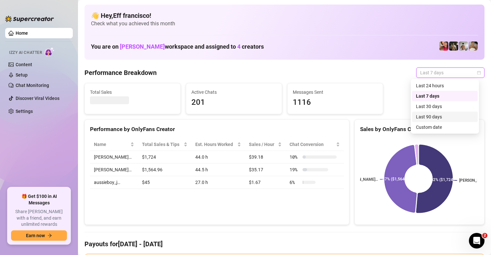 The width and height of the screenshot is (491, 255). I want to click on td: $35.17, so click(265, 170).